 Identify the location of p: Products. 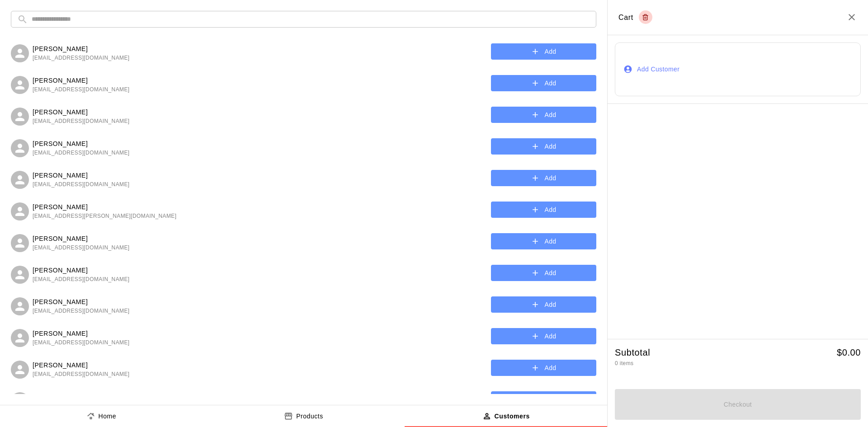
(310, 417).